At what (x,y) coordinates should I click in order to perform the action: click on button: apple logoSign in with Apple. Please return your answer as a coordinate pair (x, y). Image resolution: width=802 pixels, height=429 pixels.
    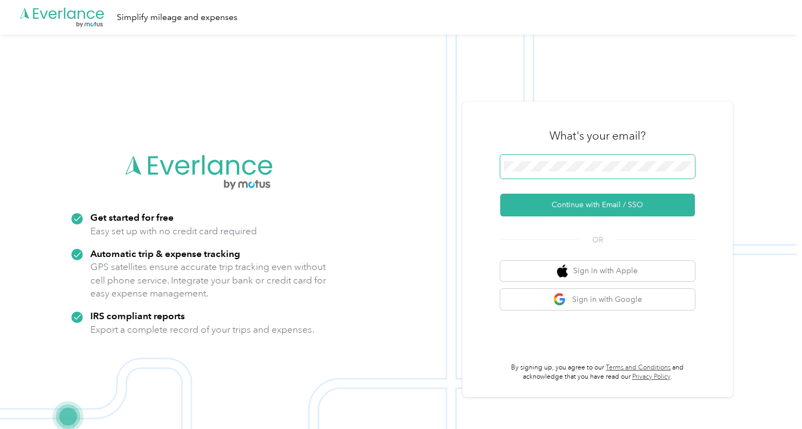
    Looking at the image, I should click on (598, 271).